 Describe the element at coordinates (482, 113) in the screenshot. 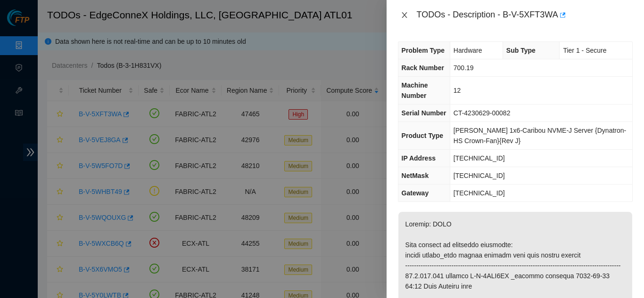

I see `span: CT-4230629-00082` at that location.